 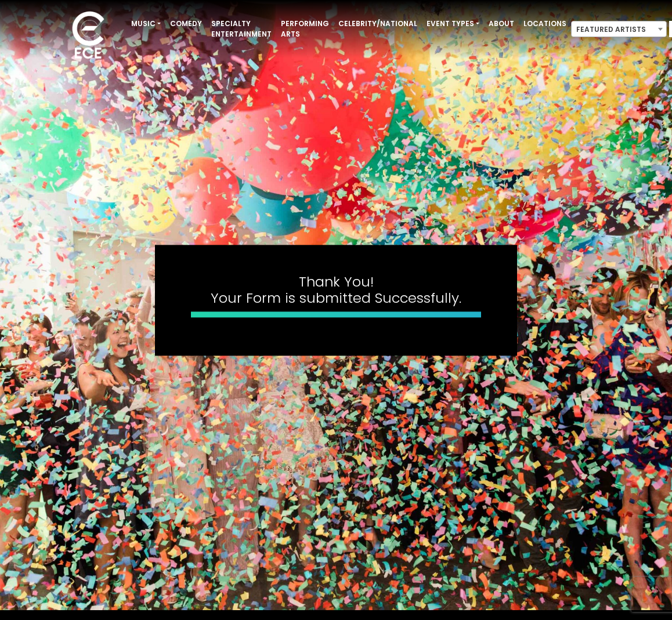 I want to click on a: Locations, so click(x=545, y=24).